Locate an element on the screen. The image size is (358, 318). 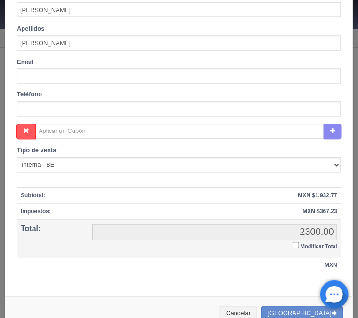
input: Aplicar un Cupón is located at coordinates (179, 132).